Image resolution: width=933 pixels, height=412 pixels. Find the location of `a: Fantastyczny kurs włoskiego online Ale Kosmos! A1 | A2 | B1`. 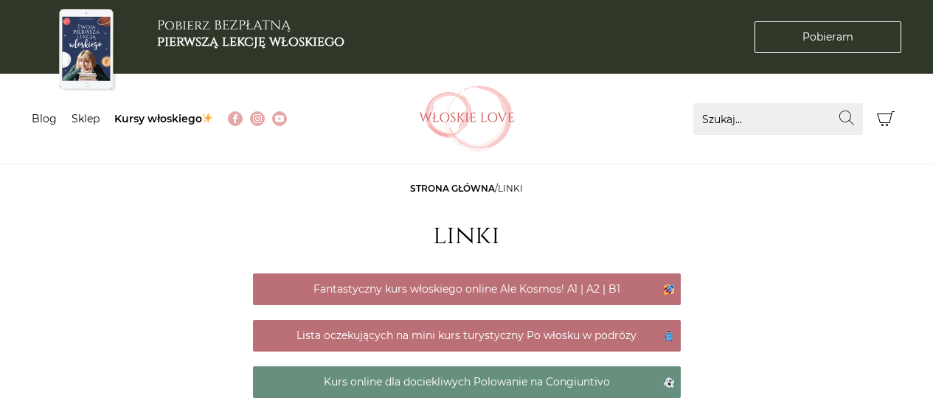

a: Fantastyczny kurs włoskiego online Ale Kosmos! A1 | A2 | B1 is located at coordinates (467, 289).